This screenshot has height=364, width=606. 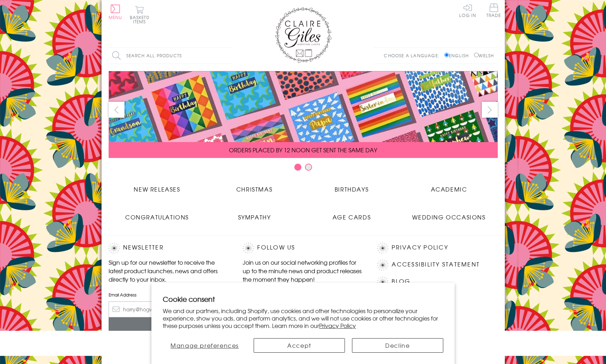 What do you see at coordinates (254, 189) in the screenshot?
I see `span: Christmas` at bounding box center [254, 189].